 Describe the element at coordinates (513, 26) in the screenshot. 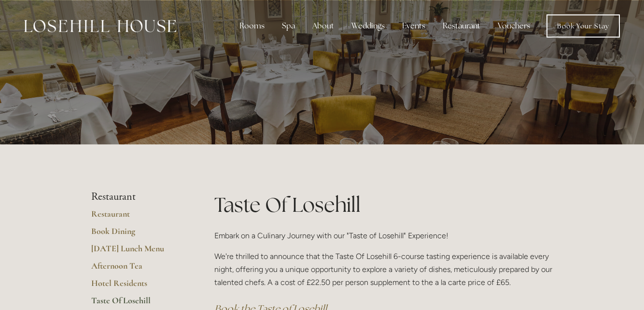

I see `a: Vouchers` at that location.